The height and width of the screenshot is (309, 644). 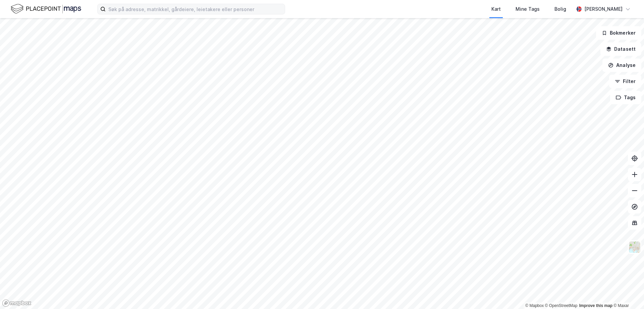 I want to click on div: Bolig, so click(x=560, y=9).